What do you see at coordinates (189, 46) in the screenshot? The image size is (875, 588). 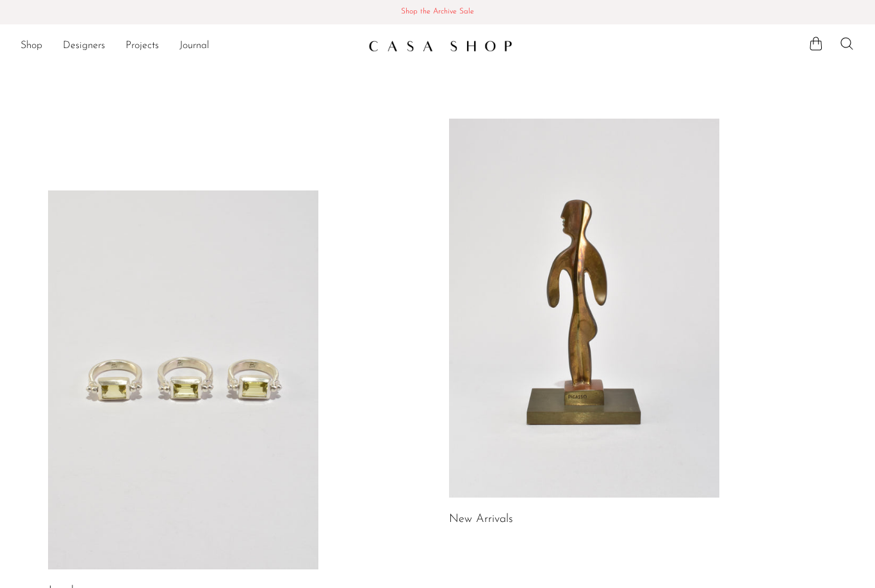 I see `ul: NEW HEADER MENU` at bounding box center [189, 46].